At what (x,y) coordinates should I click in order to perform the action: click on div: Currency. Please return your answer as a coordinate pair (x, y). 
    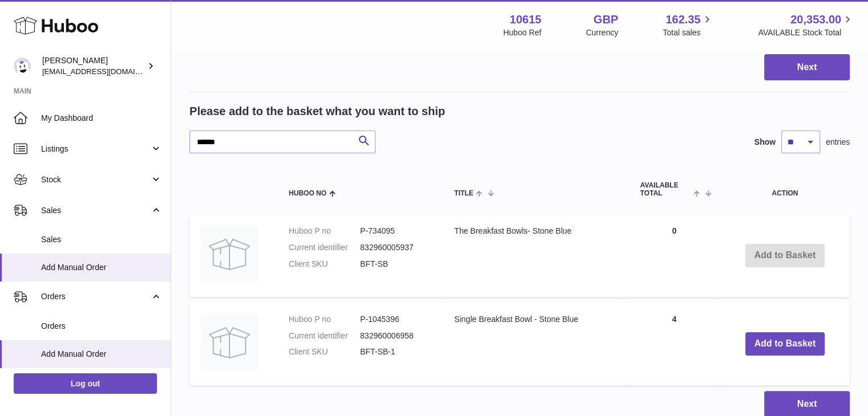
    Looking at the image, I should click on (602, 33).